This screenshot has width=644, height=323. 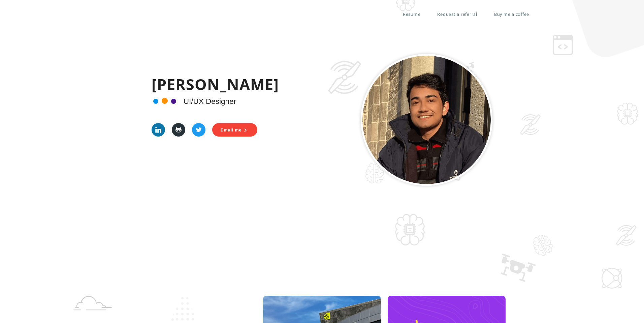 What do you see at coordinates (426, 120) in the screenshot?
I see `img: Shanzid Shaiham` at bounding box center [426, 120].